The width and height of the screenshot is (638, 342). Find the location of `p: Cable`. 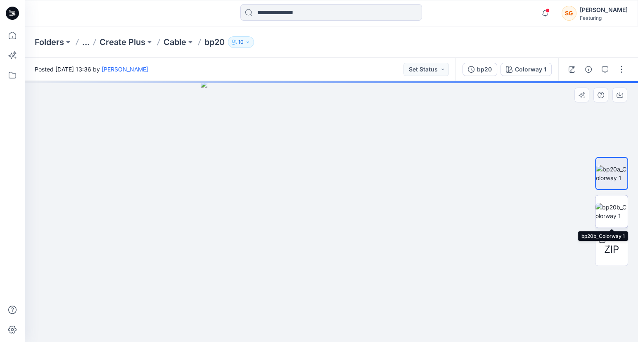

p: Cable is located at coordinates (175, 42).